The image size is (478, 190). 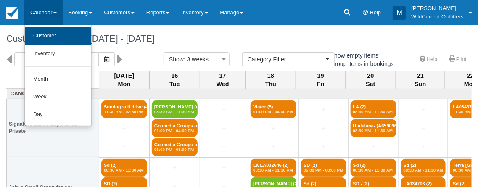 I want to click on th: 19 Fri, so click(x=321, y=80).